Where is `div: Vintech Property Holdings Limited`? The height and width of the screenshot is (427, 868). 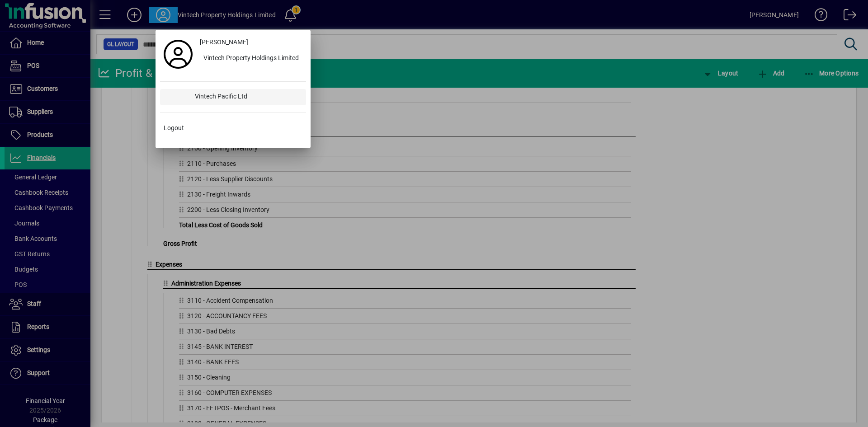 div: Vintech Property Holdings Limited is located at coordinates (251, 59).